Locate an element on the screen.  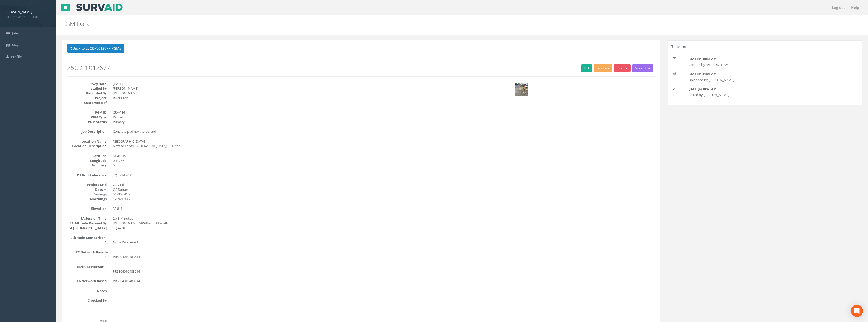
dt: PGM Status: is located at coordinates (87, 122).